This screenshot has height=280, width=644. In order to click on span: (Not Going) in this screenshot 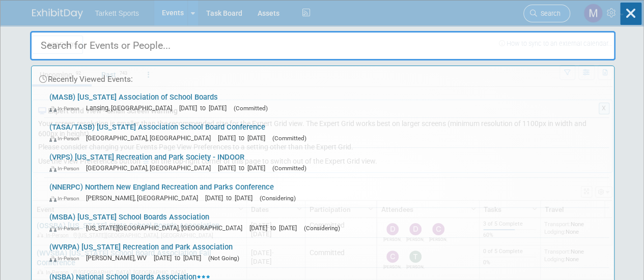, I will do `click(223, 258)`.